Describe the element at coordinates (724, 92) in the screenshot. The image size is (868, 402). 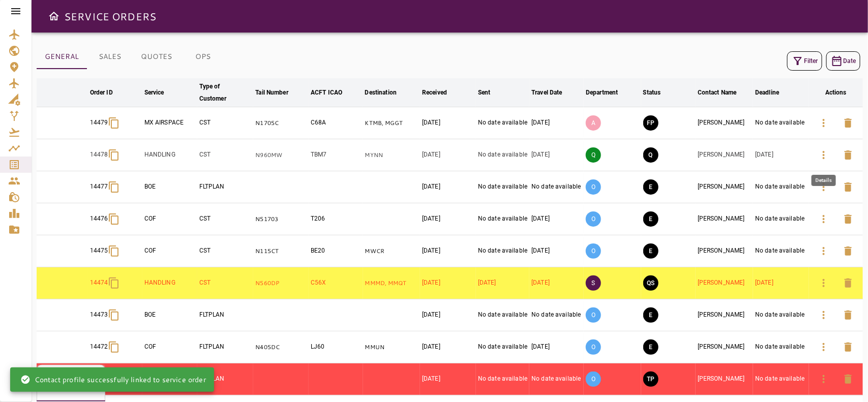
I see `span: Contact Name` at that location.